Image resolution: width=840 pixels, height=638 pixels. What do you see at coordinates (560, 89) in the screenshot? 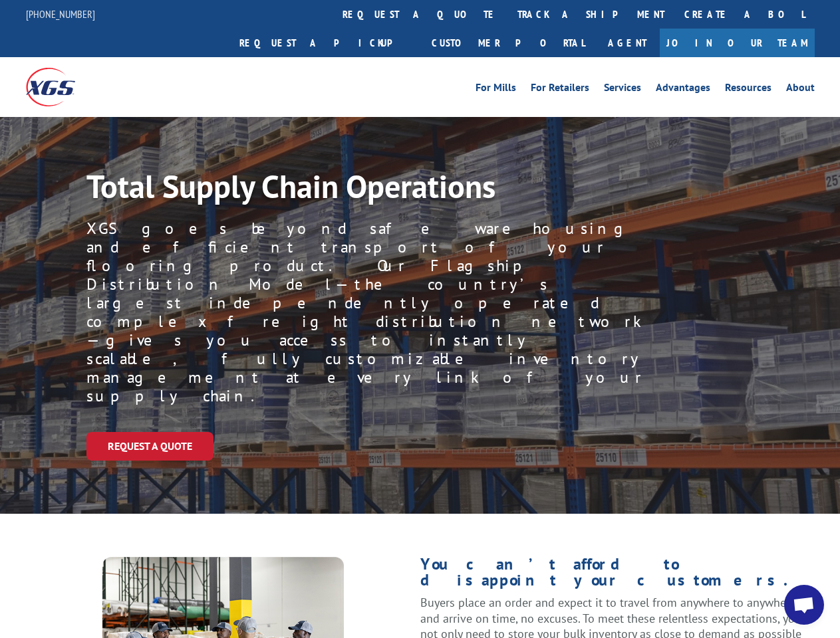
I see `a: For Retailers` at bounding box center [560, 89].